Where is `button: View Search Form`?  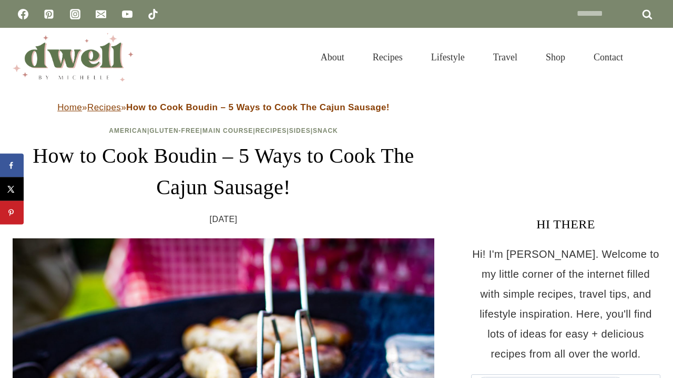 button: View Search Form is located at coordinates (651, 57).